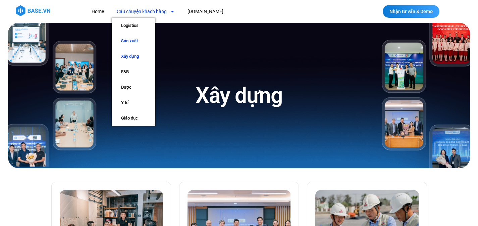 The width and height of the screenshot is (478, 226). What do you see at coordinates (411, 11) in the screenshot?
I see `a: Nhận tư vấn & Demo` at bounding box center [411, 11].